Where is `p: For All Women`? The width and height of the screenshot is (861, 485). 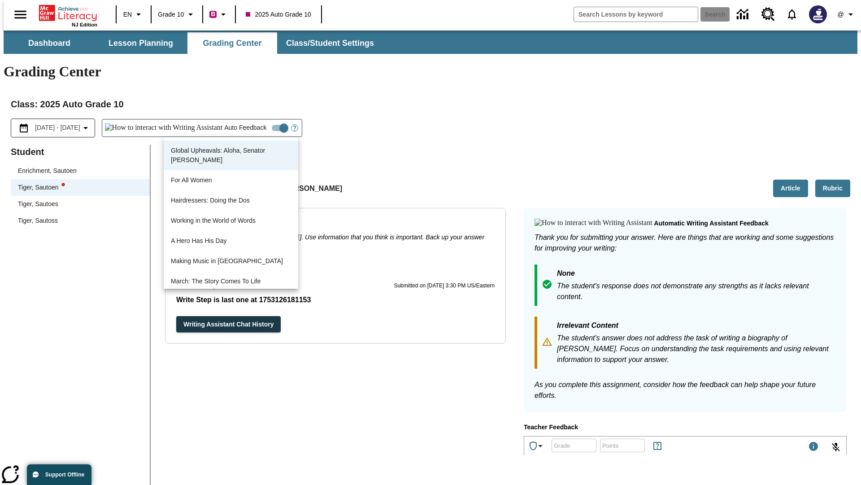 p: For All Women is located at coordinates (192, 180).